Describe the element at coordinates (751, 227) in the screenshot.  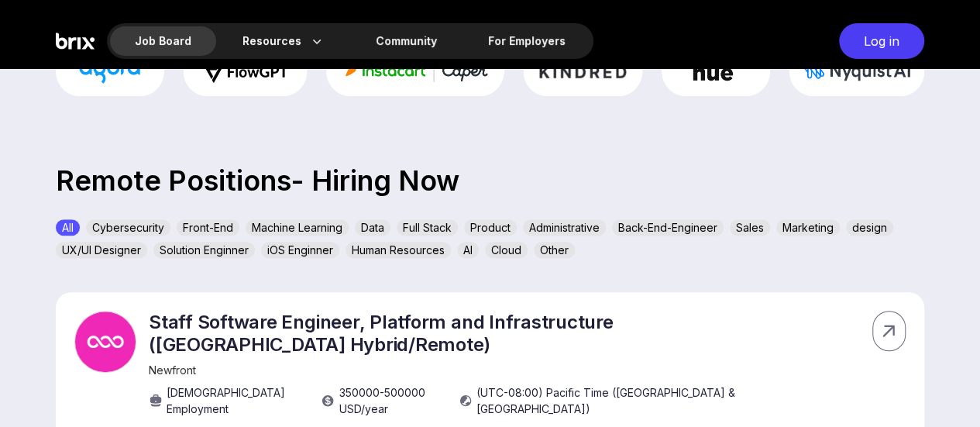
I see `div: Sales` at that location.